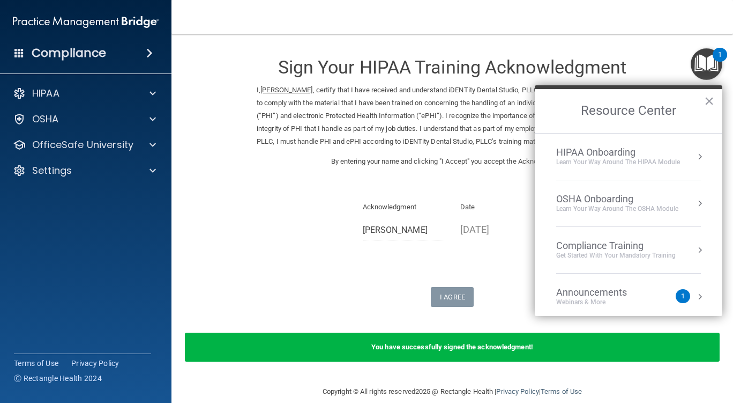 Image resolution: width=733 pixels, height=403 pixels. Describe the element at coordinates (501, 207) in the screenshot. I see `p: Date` at that location.